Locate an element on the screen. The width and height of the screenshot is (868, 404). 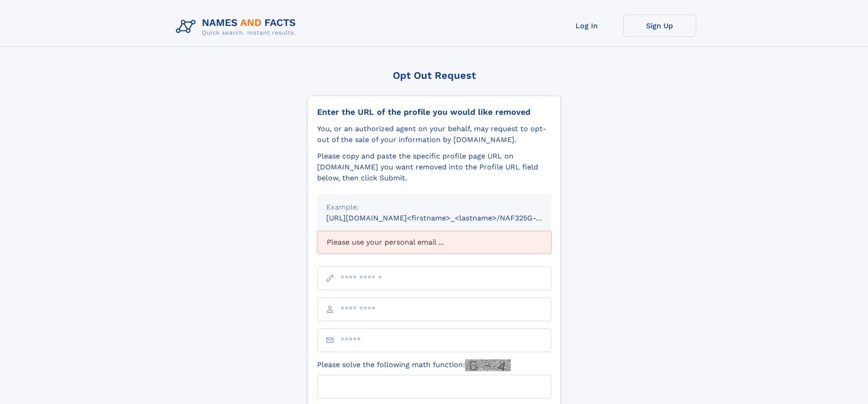
div: Example: is located at coordinates (434, 207).